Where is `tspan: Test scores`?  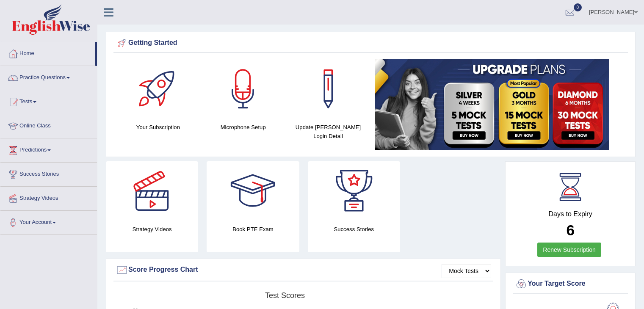 tspan: Test scores is located at coordinates (285, 295).